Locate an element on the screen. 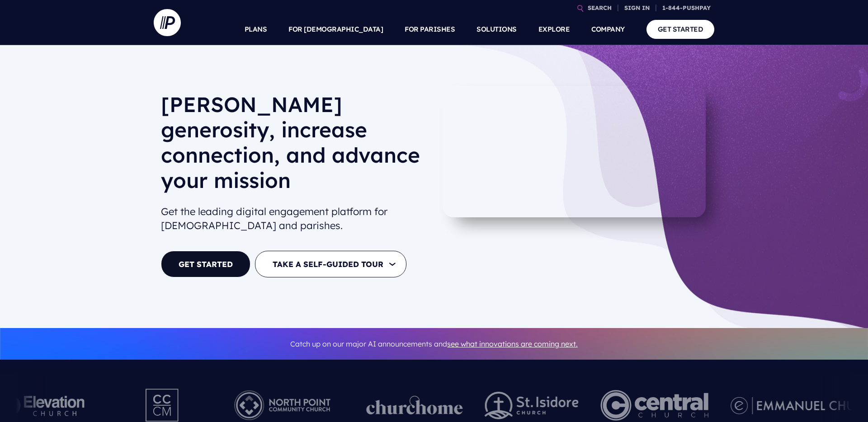  span: see what innovations are coming next. is located at coordinates (512, 344).